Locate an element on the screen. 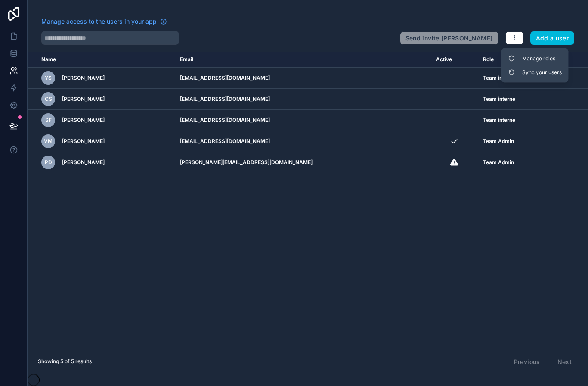 Image resolution: width=588 pixels, height=386 pixels. a: Manage roles is located at coordinates (535, 59).